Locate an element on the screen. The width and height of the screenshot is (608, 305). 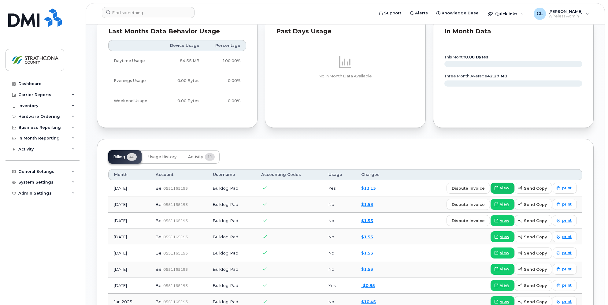
span: Quicklinks is located at coordinates (506, 14).